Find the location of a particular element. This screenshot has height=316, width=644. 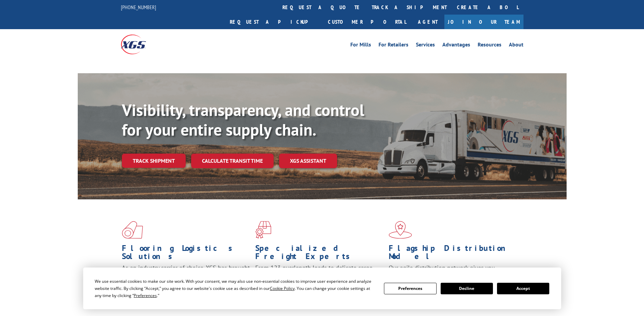

h1: Flooring Logistics Solutions is located at coordinates (186, 254).